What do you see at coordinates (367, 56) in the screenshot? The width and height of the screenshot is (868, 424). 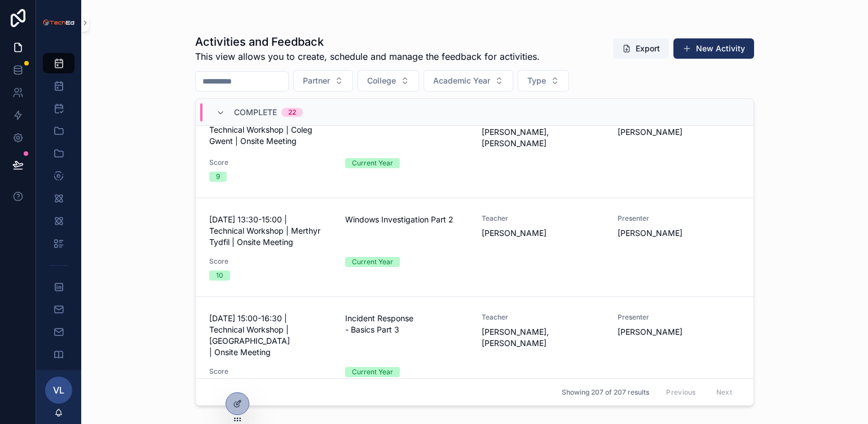 I see `span: This view allows you to create, schedule and manage the feedback for activities.` at bounding box center [367, 56].